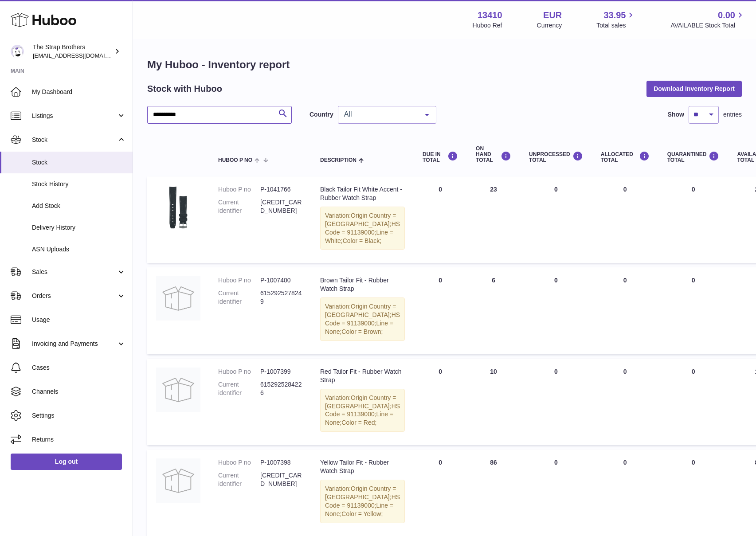  Describe the element at coordinates (362, 513) in the screenshot. I see `span: Color = Yellow;` at that location.